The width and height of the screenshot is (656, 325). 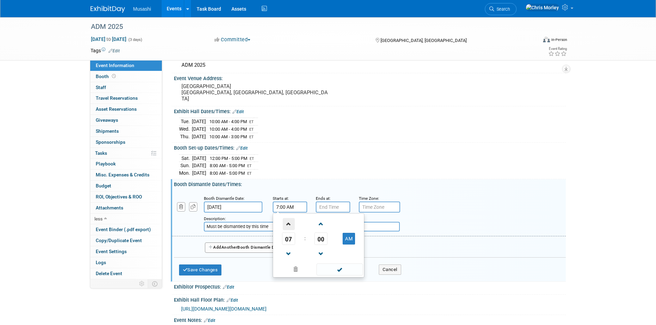 I want to click on small: Ends at:, so click(x=323, y=199).